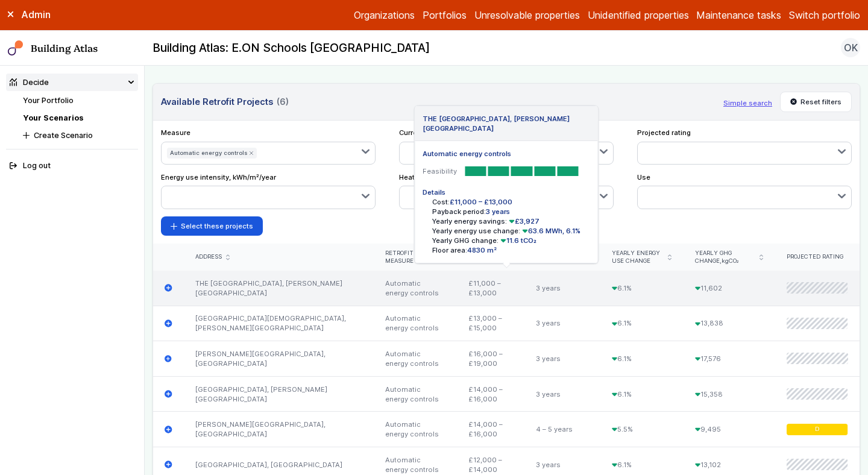 Image resolution: width=868 pixels, height=475 pixels. Describe the element at coordinates (729, 429) in the screenshot. I see `div: 9,495` at that location.